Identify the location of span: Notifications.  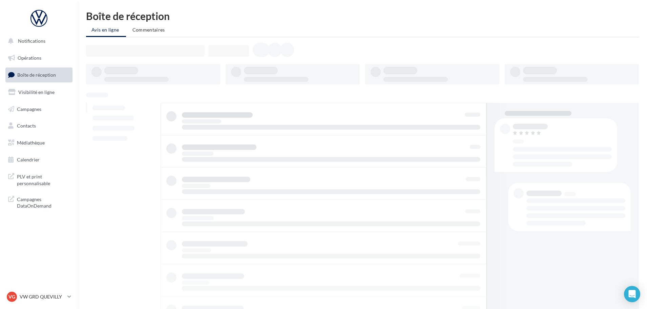
(32, 41).